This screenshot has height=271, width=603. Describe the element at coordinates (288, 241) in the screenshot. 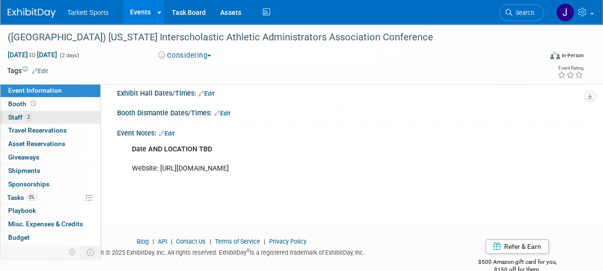

I see `a: Privacy Policy` at that location.